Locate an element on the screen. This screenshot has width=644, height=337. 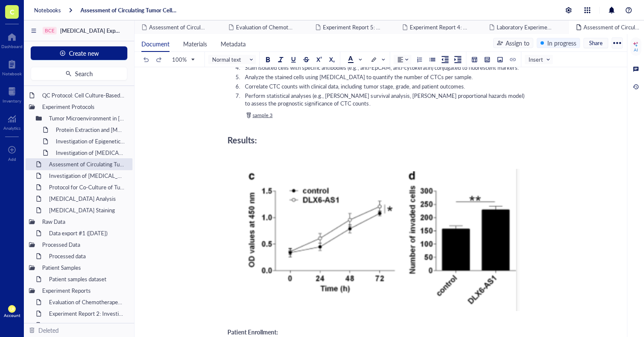
div: Notebooks is located at coordinates (48, 10).